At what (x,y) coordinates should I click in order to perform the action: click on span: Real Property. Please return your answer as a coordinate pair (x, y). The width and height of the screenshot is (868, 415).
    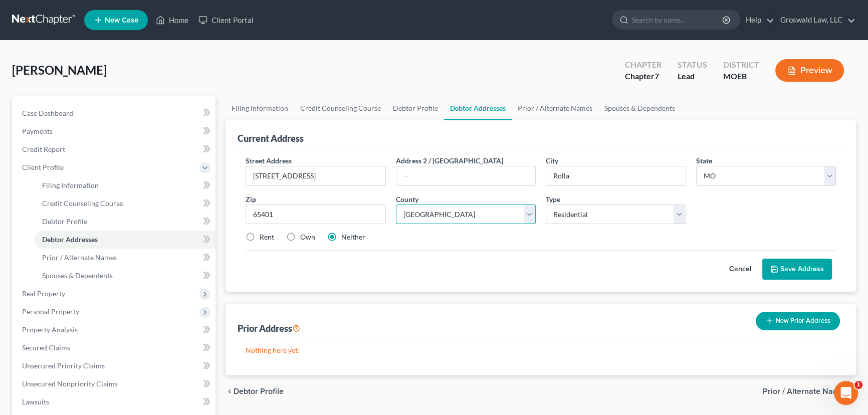
    Looking at the image, I should click on (44, 293).